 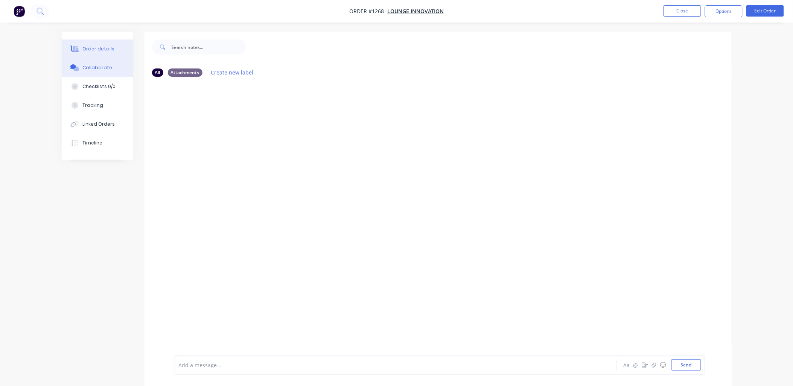 I want to click on span: Lounge Innovation, so click(x=416, y=11).